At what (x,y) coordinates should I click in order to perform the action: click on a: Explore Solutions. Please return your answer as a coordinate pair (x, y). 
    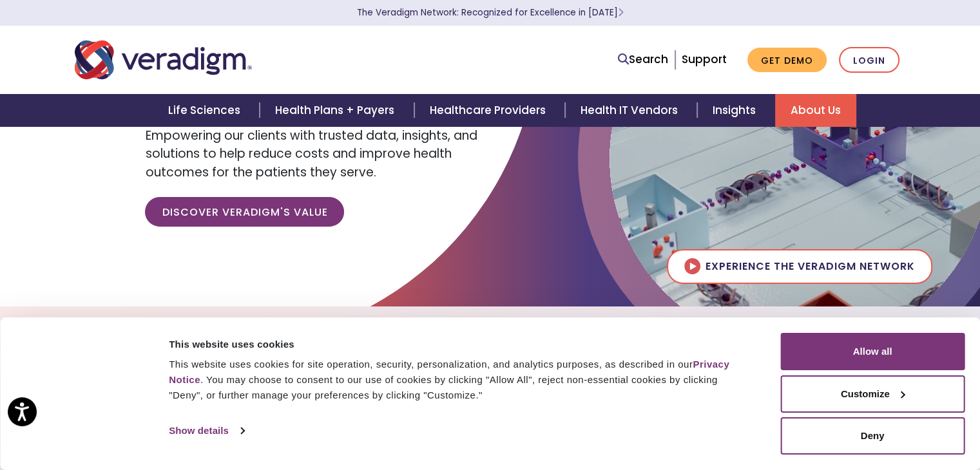
    Looking at the image, I should click on (324, 327).